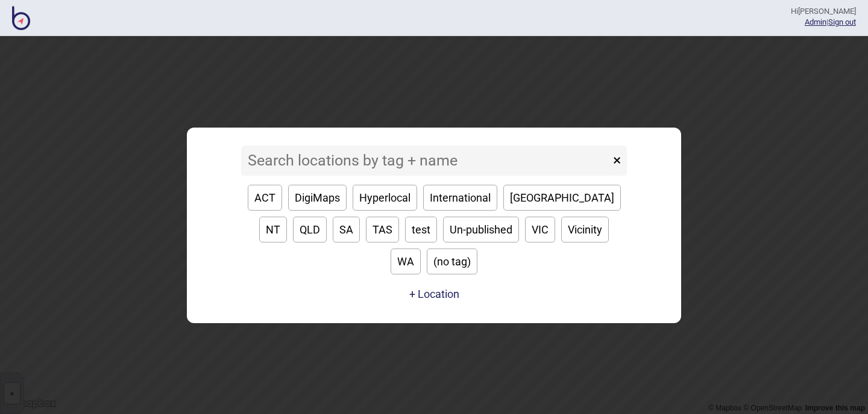 Image resolution: width=868 pixels, height=414 pixels. What do you see at coordinates (317, 197) in the screenshot?
I see `button: DigiMaps` at bounding box center [317, 197].